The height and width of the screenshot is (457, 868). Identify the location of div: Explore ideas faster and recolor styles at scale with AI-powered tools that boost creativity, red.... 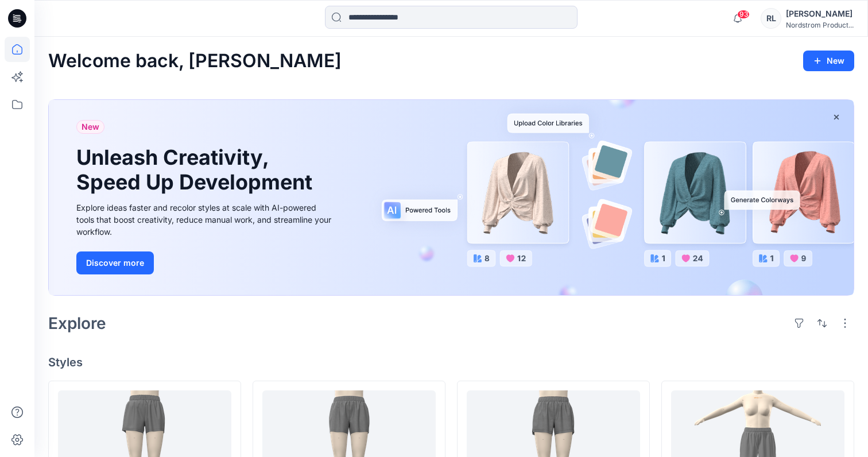
(206, 219).